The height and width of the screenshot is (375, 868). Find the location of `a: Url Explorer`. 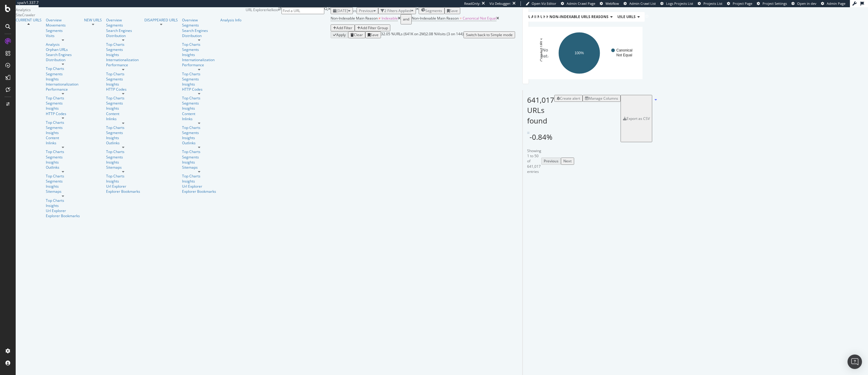

a: Url Explorer is located at coordinates (63, 210).